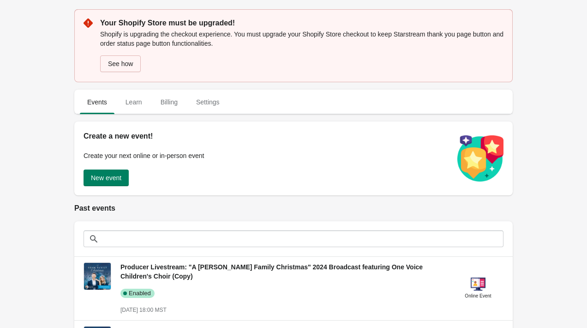 This screenshot has width=587, height=328. What do you see at coordinates (478, 284) in the screenshot?
I see `img: online-event-5d64391802a09ceff1f8b055f10f5880.png` at bounding box center [478, 284].